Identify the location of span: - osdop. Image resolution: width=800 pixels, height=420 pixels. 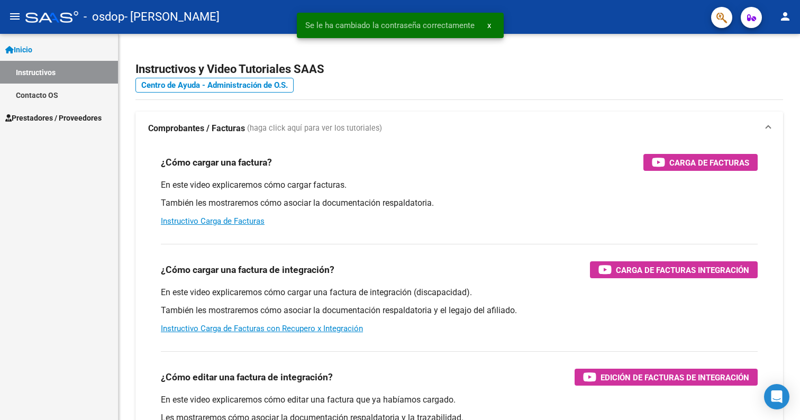
(104, 17).